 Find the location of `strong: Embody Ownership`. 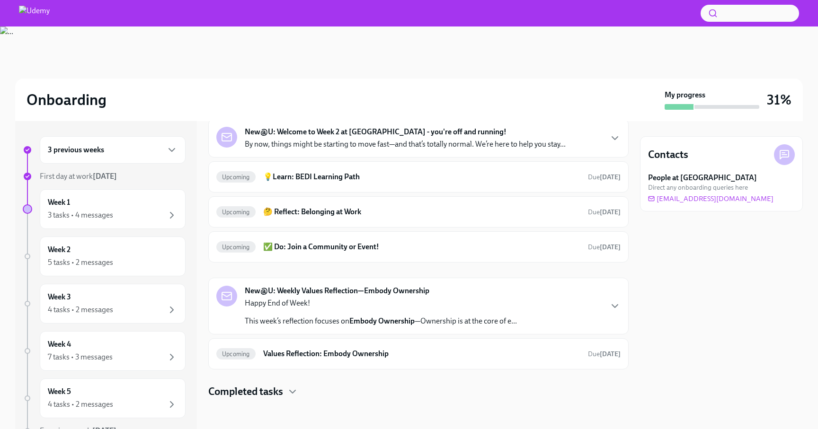

strong: Embody Ownership is located at coordinates (382, 321).